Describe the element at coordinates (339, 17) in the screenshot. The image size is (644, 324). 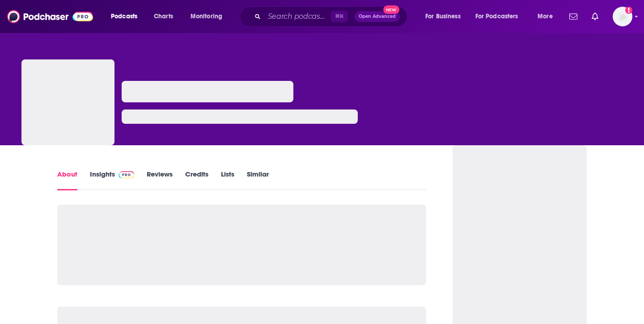
I see `span: ⌘ K` at that location.